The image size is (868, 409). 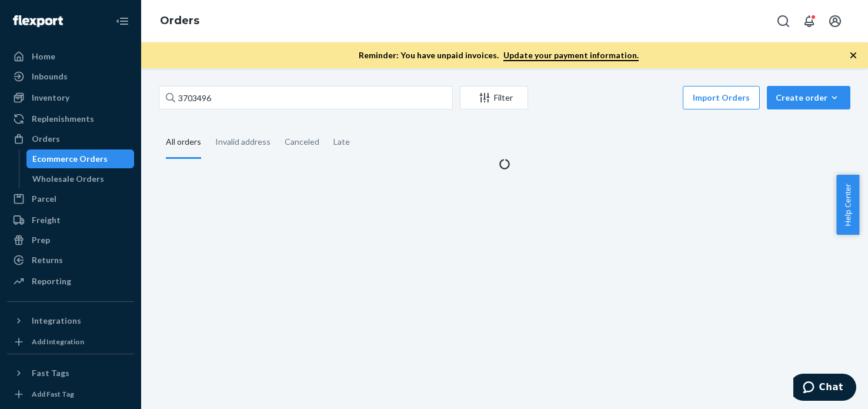 I want to click on div: Add Fast Tag, so click(x=53, y=393).